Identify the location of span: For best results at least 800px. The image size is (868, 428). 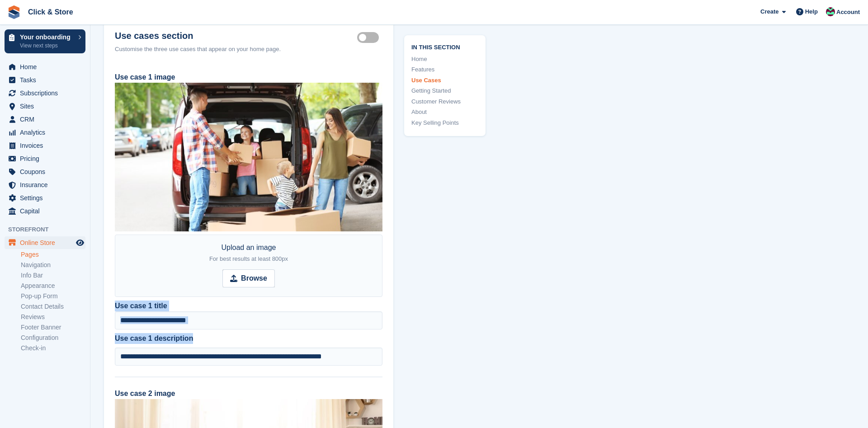
(249, 259).